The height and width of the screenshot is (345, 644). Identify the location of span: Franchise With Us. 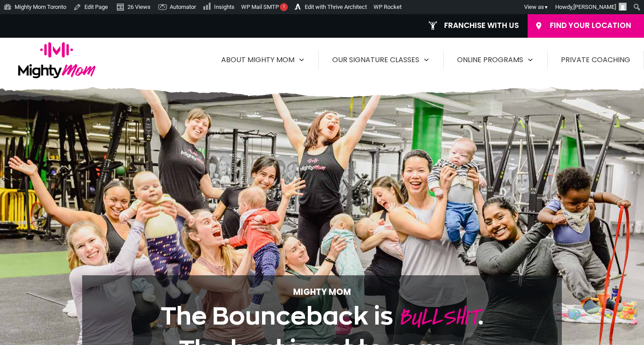
(481, 26).